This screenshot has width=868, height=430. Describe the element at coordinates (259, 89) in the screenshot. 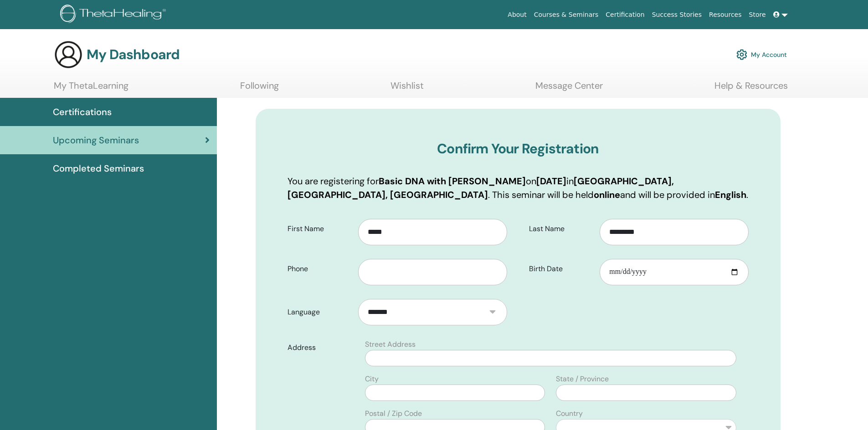

I see `a: Following` at that location.